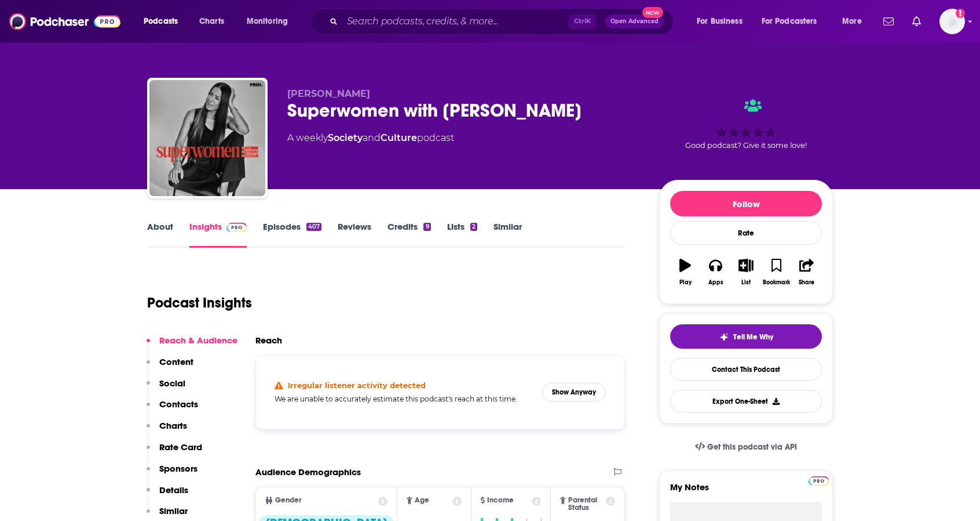 Image resolution: width=980 pixels, height=521 pixels. What do you see at coordinates (166, 388) in the screenshot?
I see `button: Social` at bounding box center [166, 388].